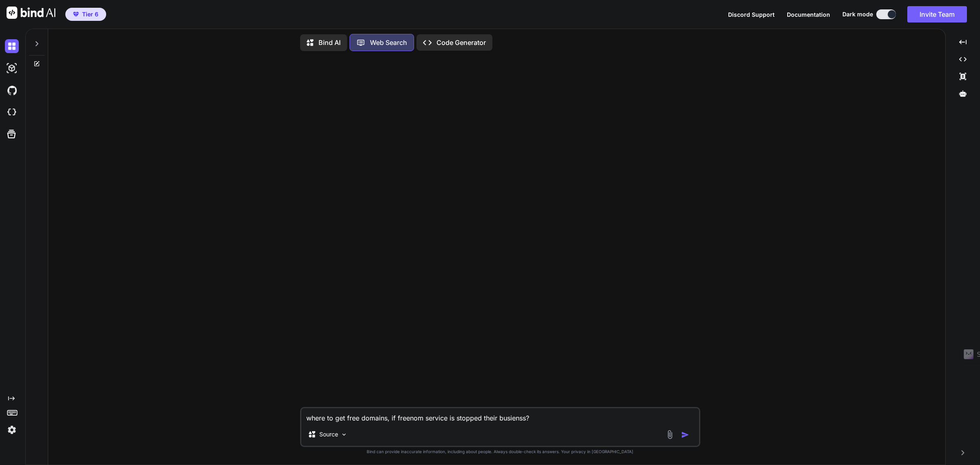  What do you see at coordinates (12, 68) in the screenshot?
I see `img: darkAi-studio` at bounding box center [12, 68].